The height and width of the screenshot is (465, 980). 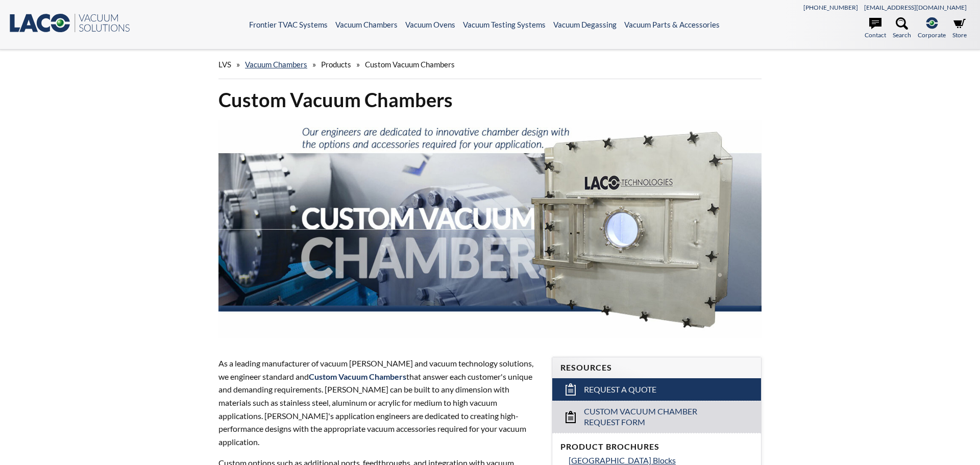 I want to click on h4: Resources, so click(x=656, y=367).